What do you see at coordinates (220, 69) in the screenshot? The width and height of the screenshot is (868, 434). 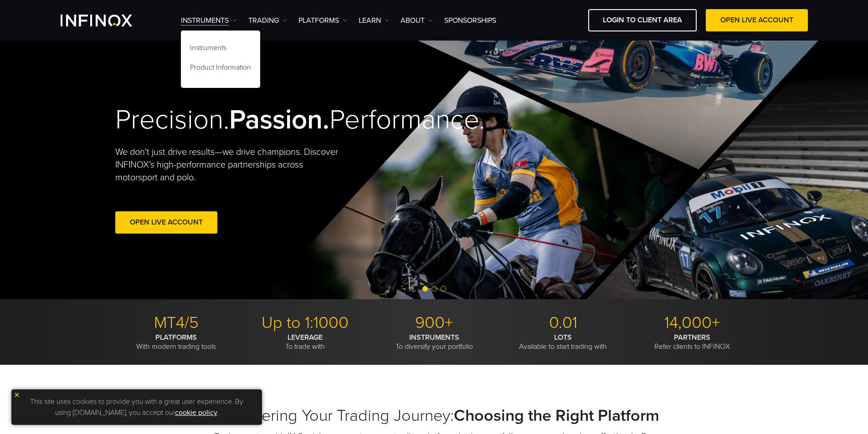 I see `a: Product Information` at bounding box center [220, 69].